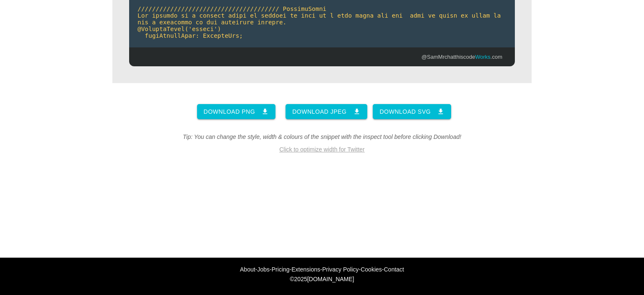  Describe the element at coordinates (237, 112) in the screenshot. I see `a: Download PNG` at that location.